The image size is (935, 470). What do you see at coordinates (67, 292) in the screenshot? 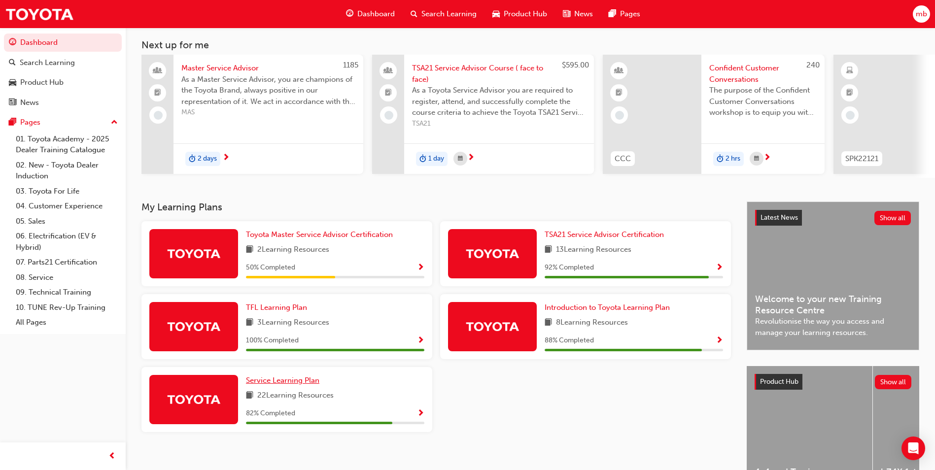
I see `a: 09. Technical Training` at bounding box center [67, 292].